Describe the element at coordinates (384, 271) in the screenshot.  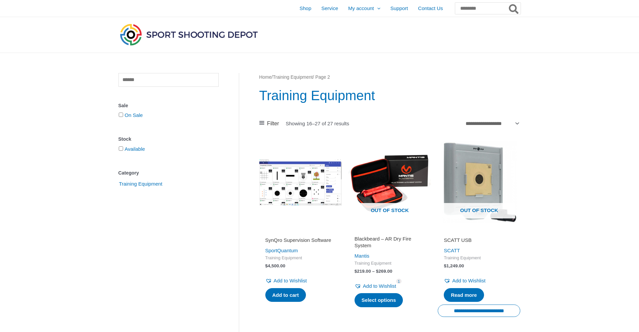
I see `bdi: 269.00` at that location.